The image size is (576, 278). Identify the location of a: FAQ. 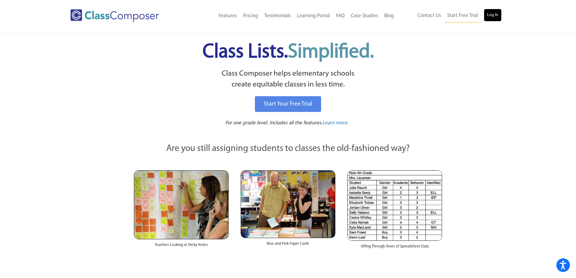
(340, 16).